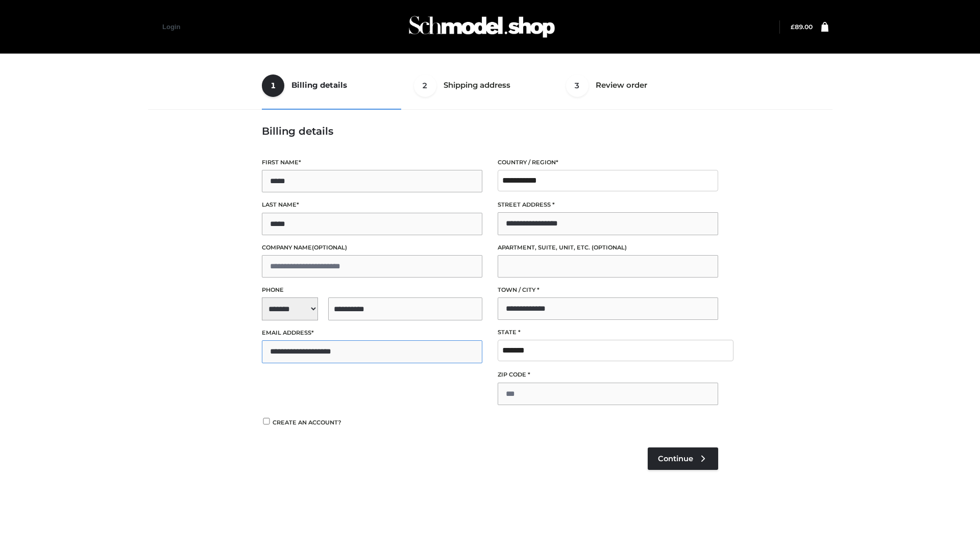 The image size is (980, 551). I want to click on span: Create an account?, so click(306, 422).